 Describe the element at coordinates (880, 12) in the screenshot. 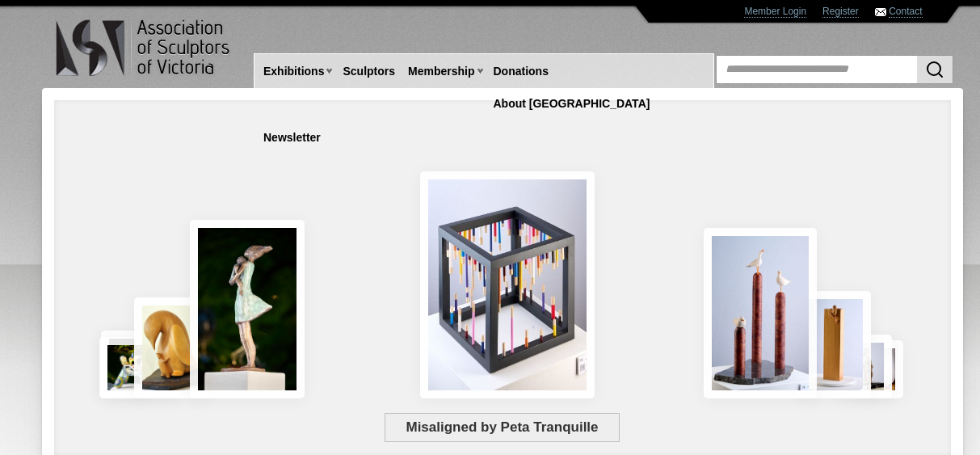

I see `img: Contact ASV` at that location.